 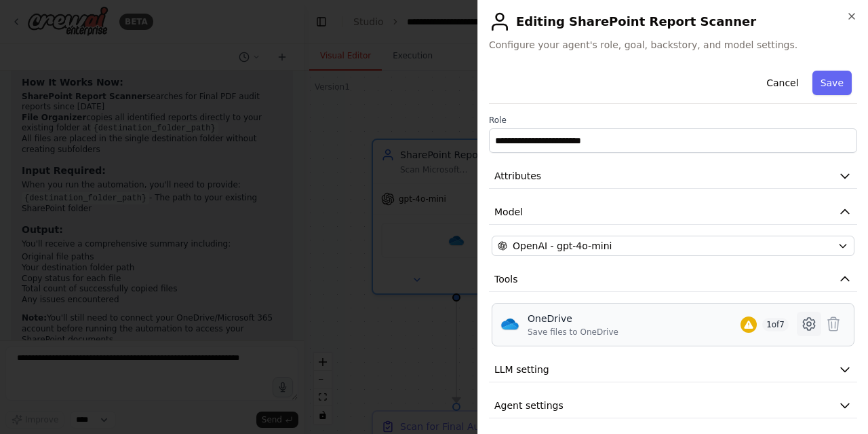 What do you see at coordinates (509, 212) in the screenshot?
I see `span: Model` at bounding box center [509, 212].